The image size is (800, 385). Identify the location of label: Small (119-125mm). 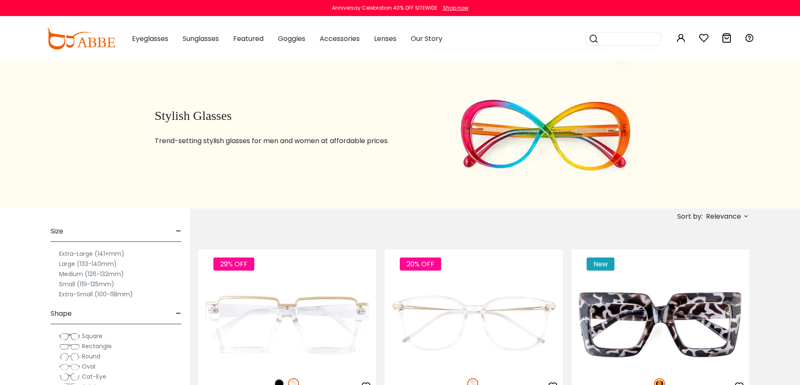
(86, 284).